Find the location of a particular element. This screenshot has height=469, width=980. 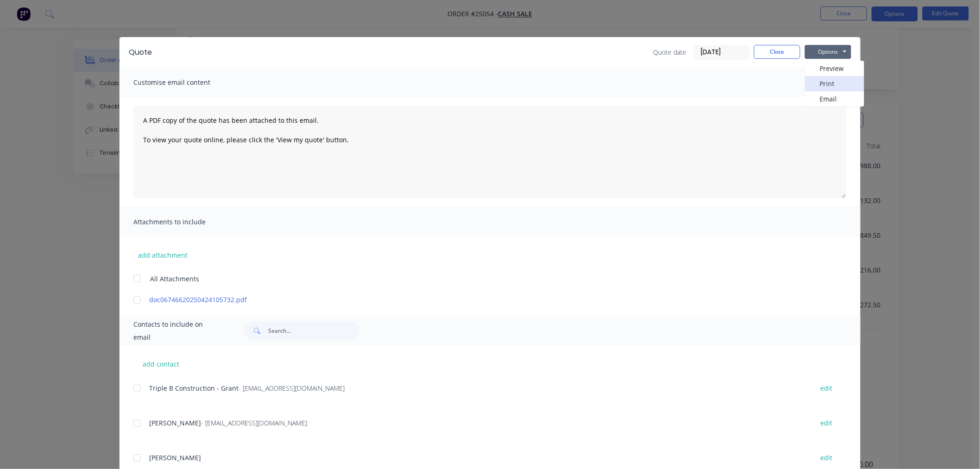

span: Attachments to include is located at coordinates (185, 222).